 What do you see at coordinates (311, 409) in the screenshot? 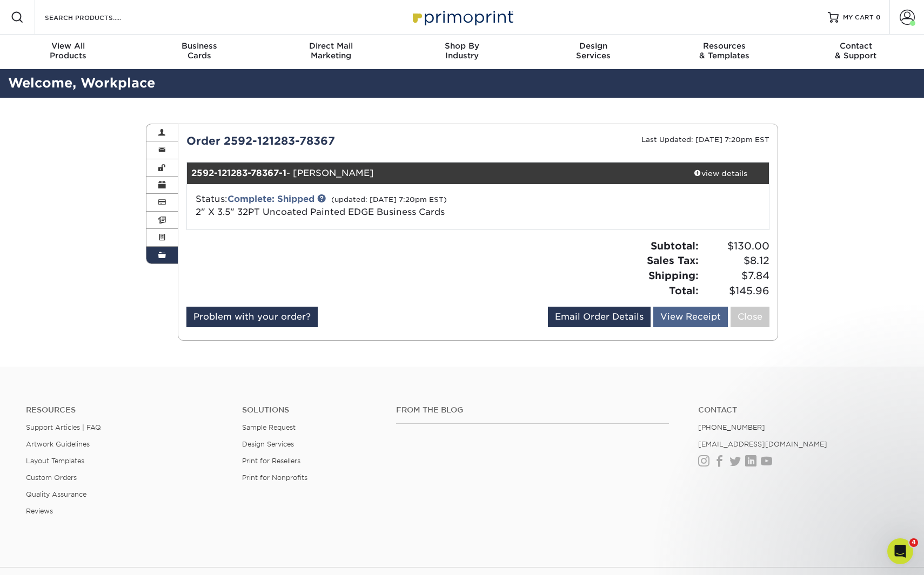
I see `h4: Solutions` at bounding box center [311, 409].